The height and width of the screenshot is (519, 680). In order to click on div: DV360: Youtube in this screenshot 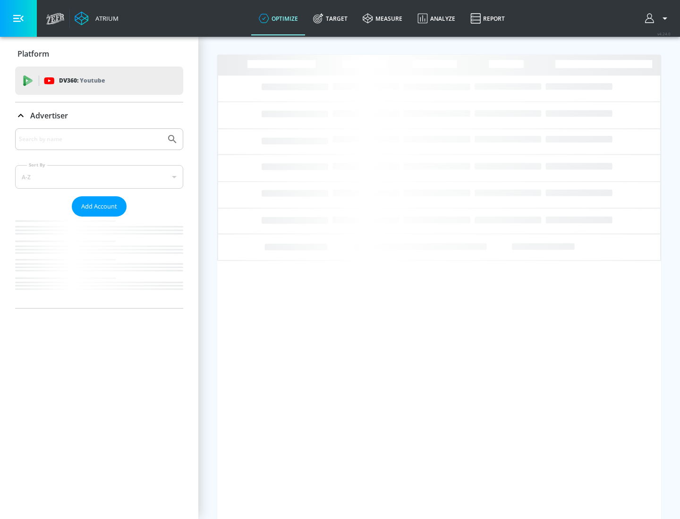, I will do `click(99, 81)`.